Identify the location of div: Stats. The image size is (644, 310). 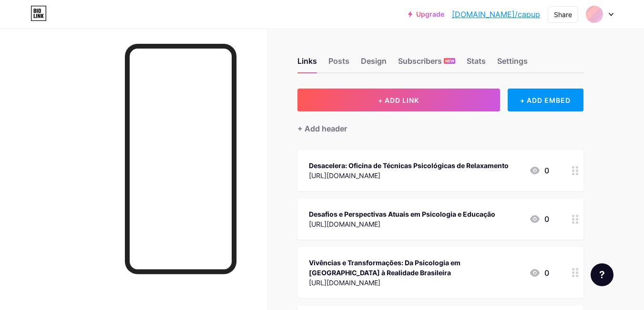
(476, 64).